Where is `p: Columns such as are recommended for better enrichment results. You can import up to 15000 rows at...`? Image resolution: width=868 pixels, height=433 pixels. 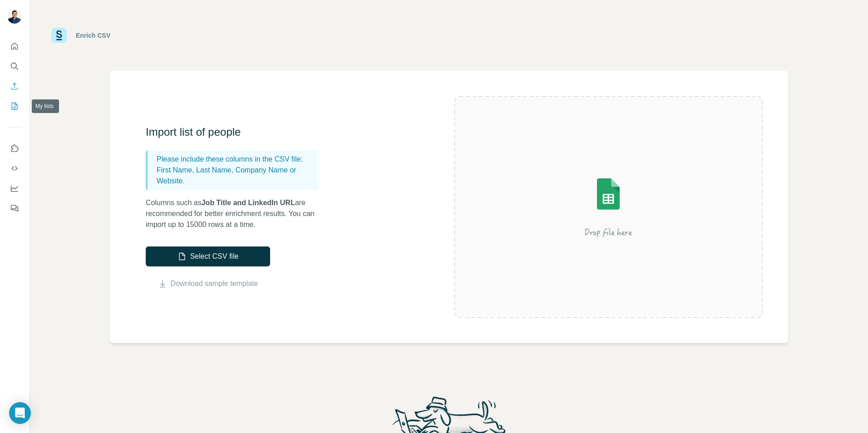
p: Columns such as are recommended for better enrichment results. You can import up to 15000 rows at... is located at coordinates (236, 214).